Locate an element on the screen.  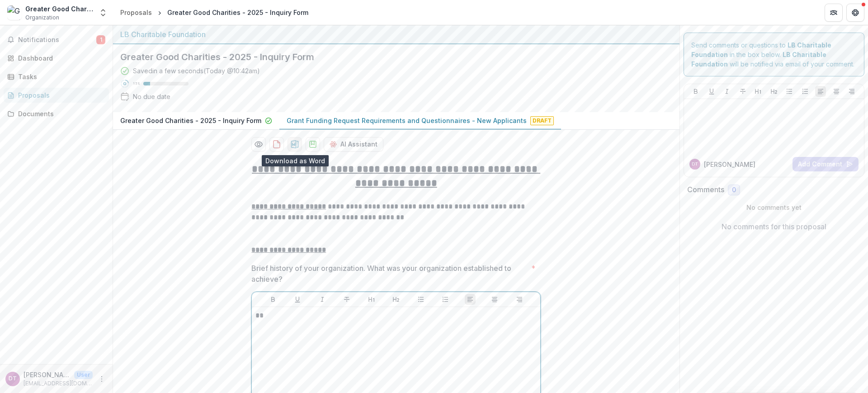
a: Dashboard is located at coordinates (56, 58).